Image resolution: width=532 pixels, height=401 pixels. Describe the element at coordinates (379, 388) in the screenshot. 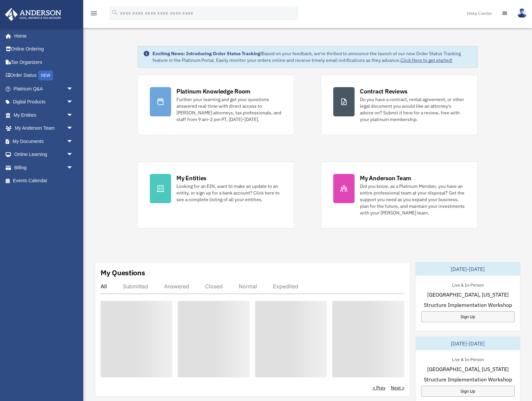

I see `a: < Prev` at that location.